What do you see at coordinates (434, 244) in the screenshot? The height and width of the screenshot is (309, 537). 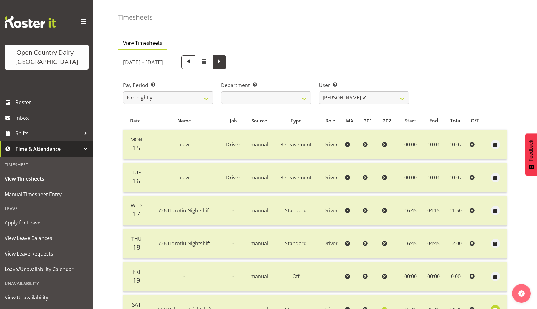 I see `td: 04:45` at bounding box center [434, 244].